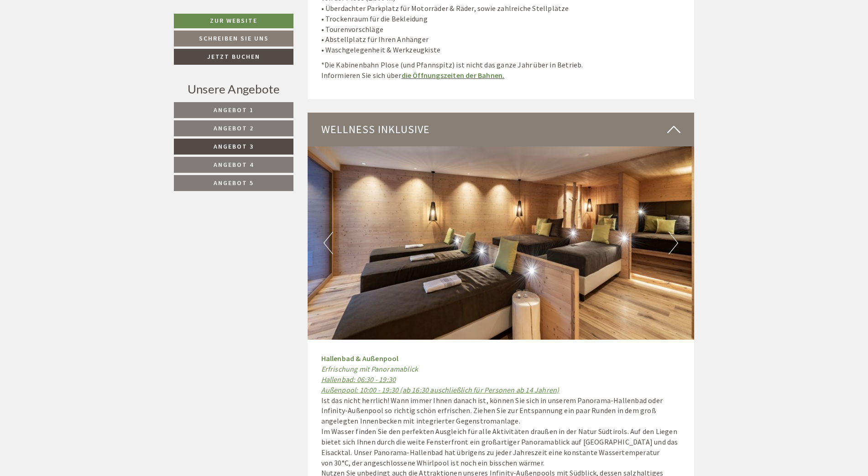 Image resolution: width=868 pixels, height=476 pixels. Describe the element at coordinates (501, 129) in the screenshot. I see `div: Wellness inklusive` at that location.